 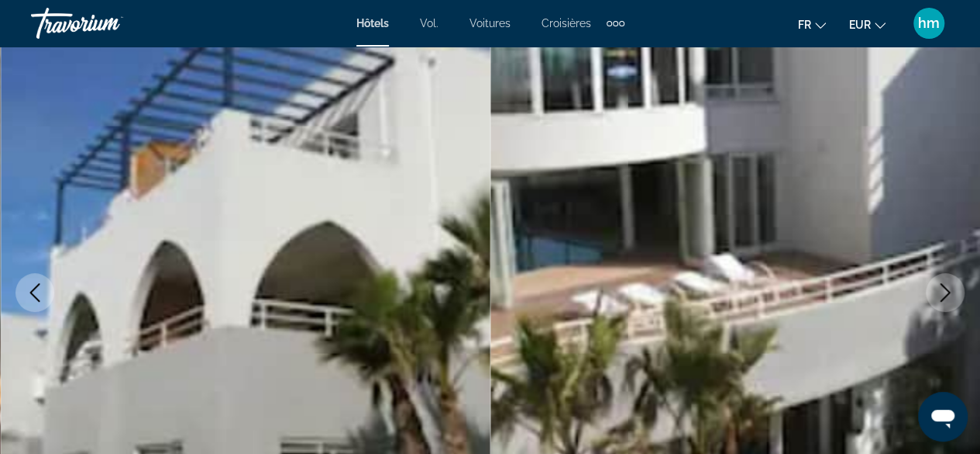 What do you see at coordinates (860, 25) in the screenshot?
I see `font: EUR` at bounding box center [860, 25].